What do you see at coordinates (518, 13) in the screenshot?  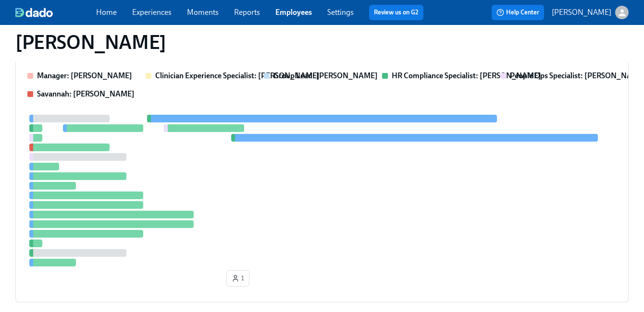 I see `span: Help Center` at bounding box center [518, 13].